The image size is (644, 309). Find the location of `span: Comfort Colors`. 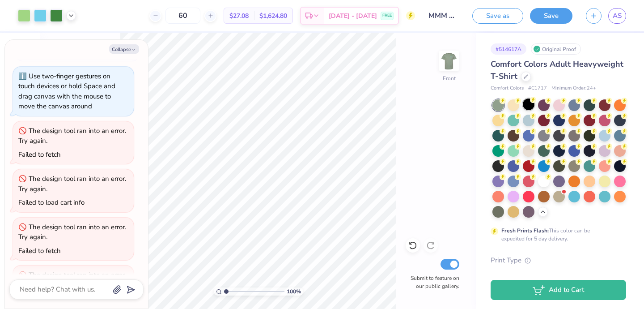

span: Comfort Colors is located at coordinates (507, 88).